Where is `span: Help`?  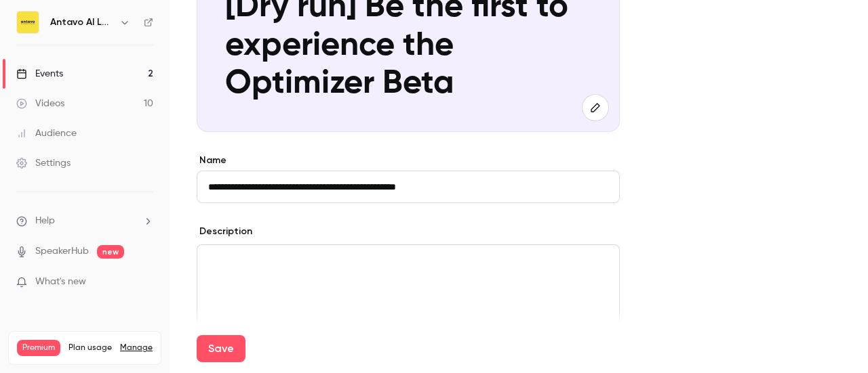 span: Help is located at coordinates (45, 221).